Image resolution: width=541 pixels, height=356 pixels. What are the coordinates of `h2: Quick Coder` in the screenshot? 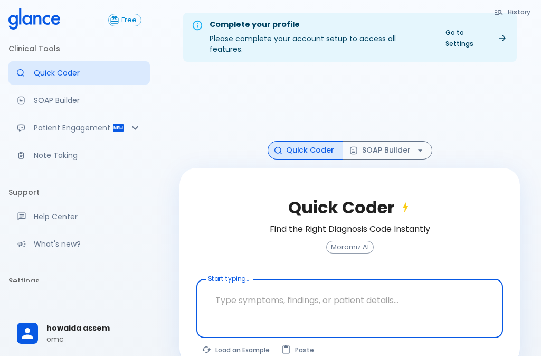 It's located at (350, 207).